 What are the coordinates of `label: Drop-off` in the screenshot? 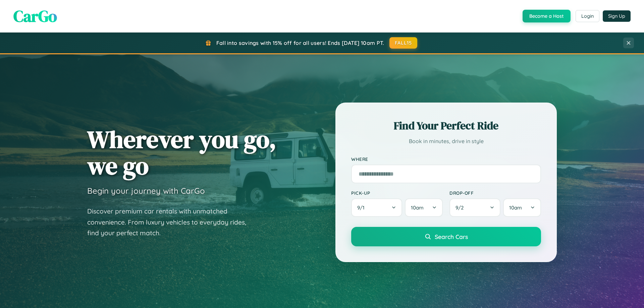 It's located at (495, 193).